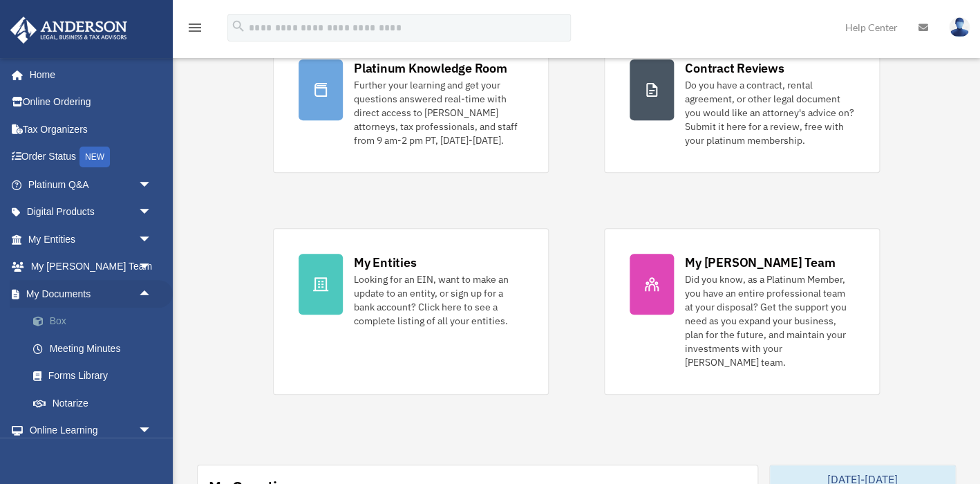  Describe the element at coordinates (438, 113) in the screenshot. I see `div: Further your learning and get your questions answered real-time with direct access to [PERSON_NAM...` at that location.